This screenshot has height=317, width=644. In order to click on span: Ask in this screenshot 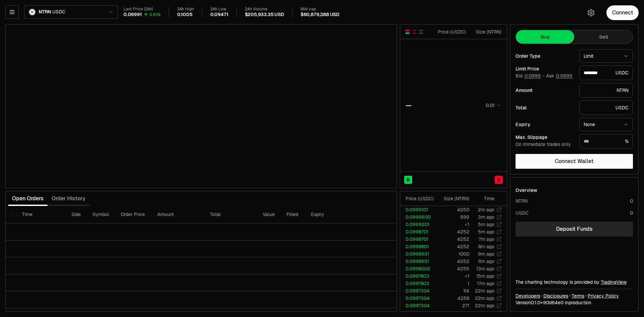, I will do `click(559, 76)`.